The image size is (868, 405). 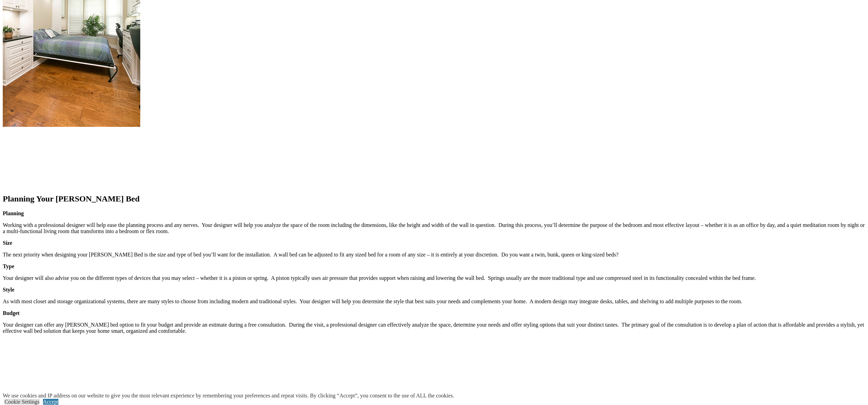 What do you see at coordinates (51, 402) in the screenshot?
I see `a: Accept` at bounding box center [51, 402].